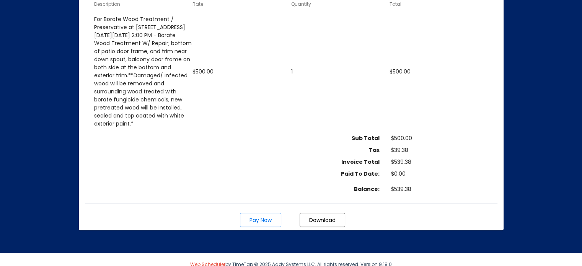 The image size is (582, 266). What do you see at coordinates (360, 162) in the screenshot?
I see `strong: Invoice Total` at bounding box center [360, 162].